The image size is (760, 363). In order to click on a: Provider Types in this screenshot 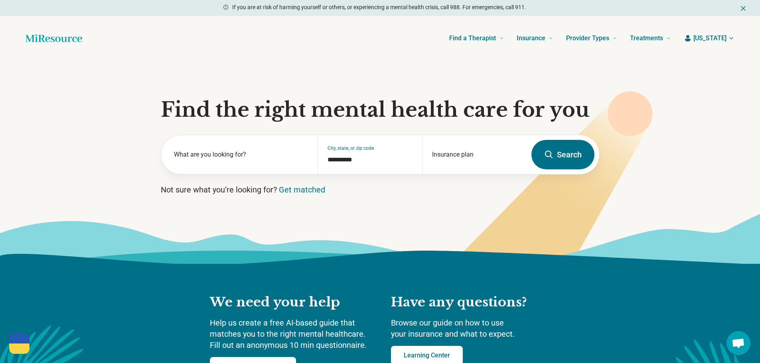, I will do `click(591, 38)`.